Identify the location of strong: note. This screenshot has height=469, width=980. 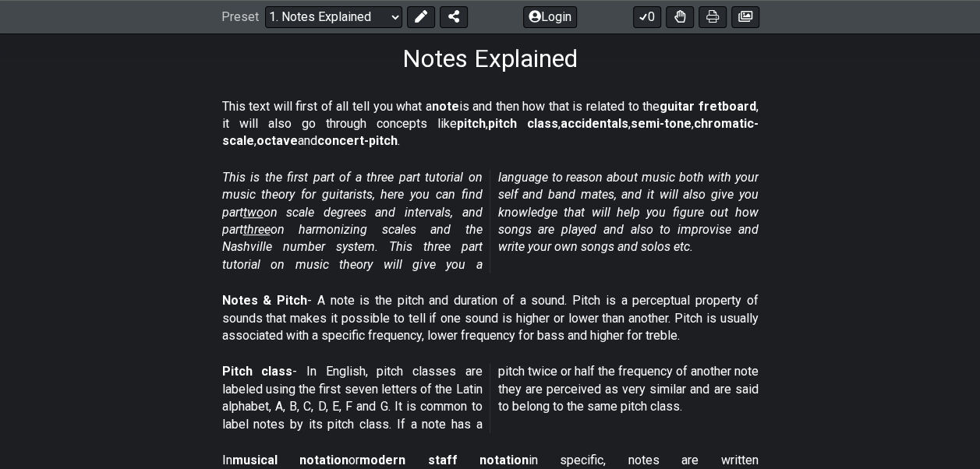
(445, 106).